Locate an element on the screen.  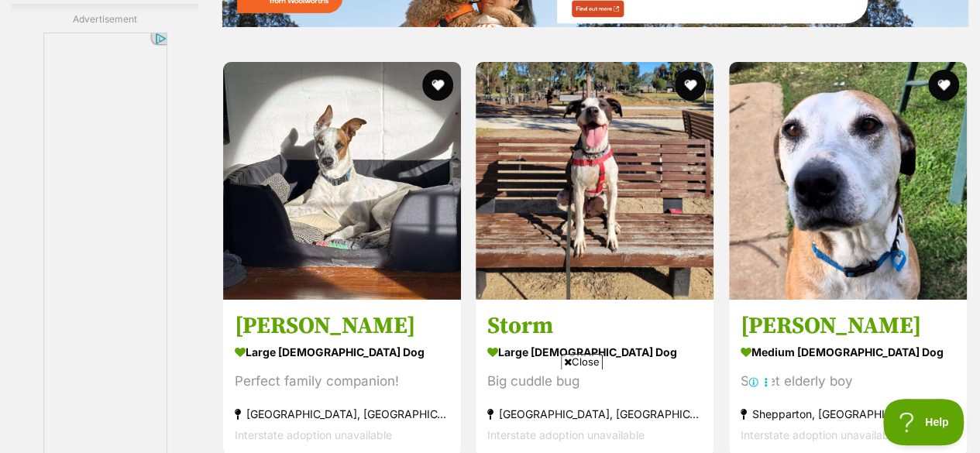
h3: Storm is located at coordinates (594, 325).